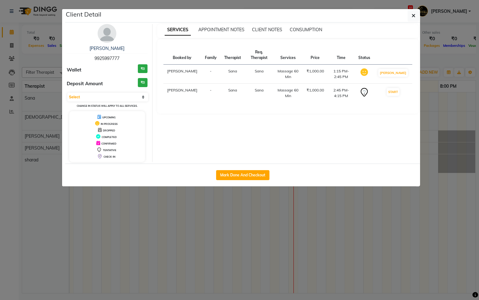 The image size is (479, 300). Describe the element at coordinates (178, 30) in the screenshot. I see `span: SERVICES` at that location.